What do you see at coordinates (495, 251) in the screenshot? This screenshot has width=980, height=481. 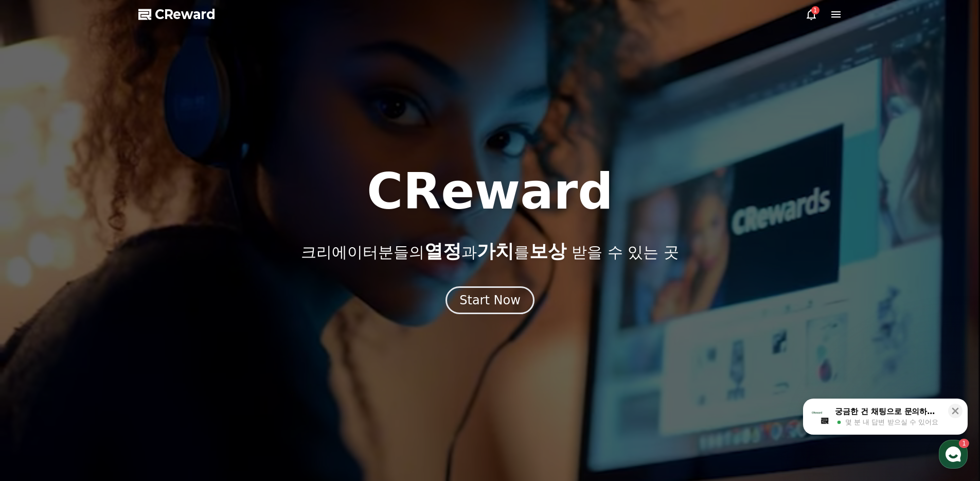 I see `span: 가치` at bounding box center [495, 251].